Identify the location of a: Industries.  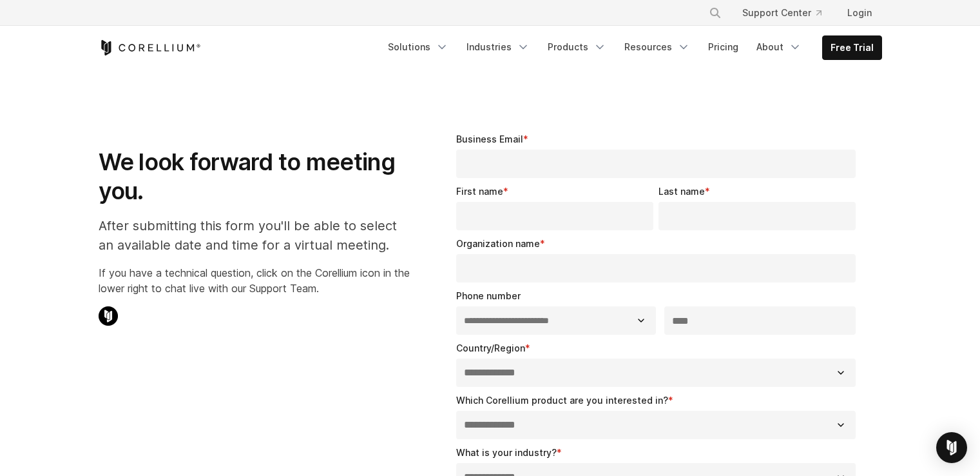
(497, 47).